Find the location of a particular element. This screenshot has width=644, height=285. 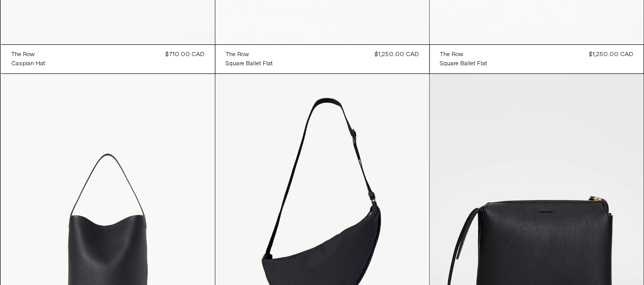

div: $710.00 CAD is located at coordinates (185, 55).